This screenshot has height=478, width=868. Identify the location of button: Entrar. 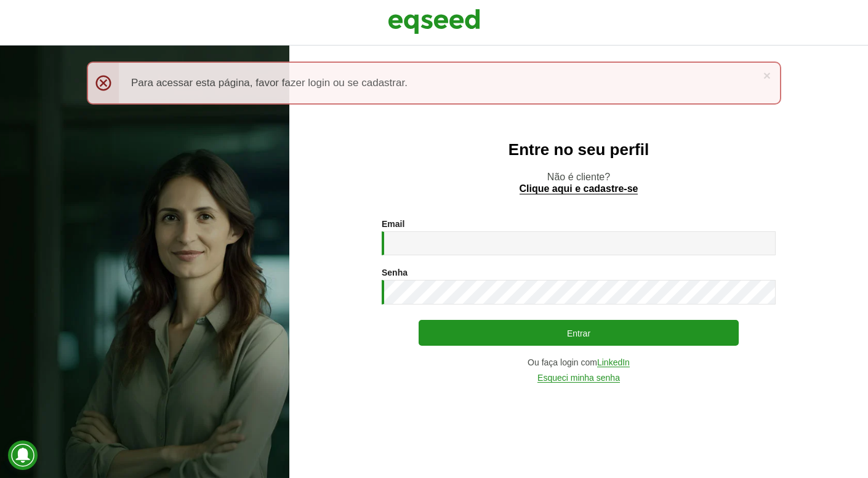
(579, 333).